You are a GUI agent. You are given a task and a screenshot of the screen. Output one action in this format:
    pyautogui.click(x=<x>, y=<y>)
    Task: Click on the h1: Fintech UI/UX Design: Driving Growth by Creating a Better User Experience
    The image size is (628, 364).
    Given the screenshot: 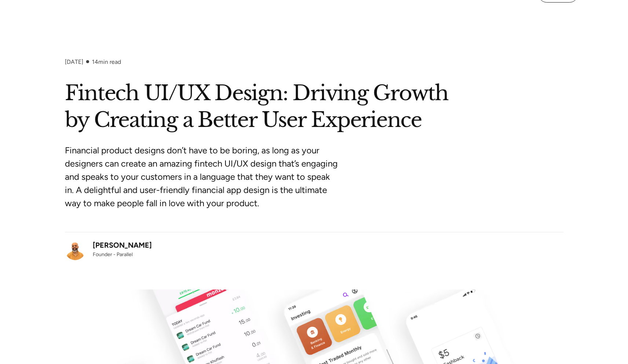 What is the action you would take?
    pyautogui.click(x=314, y=107)
    